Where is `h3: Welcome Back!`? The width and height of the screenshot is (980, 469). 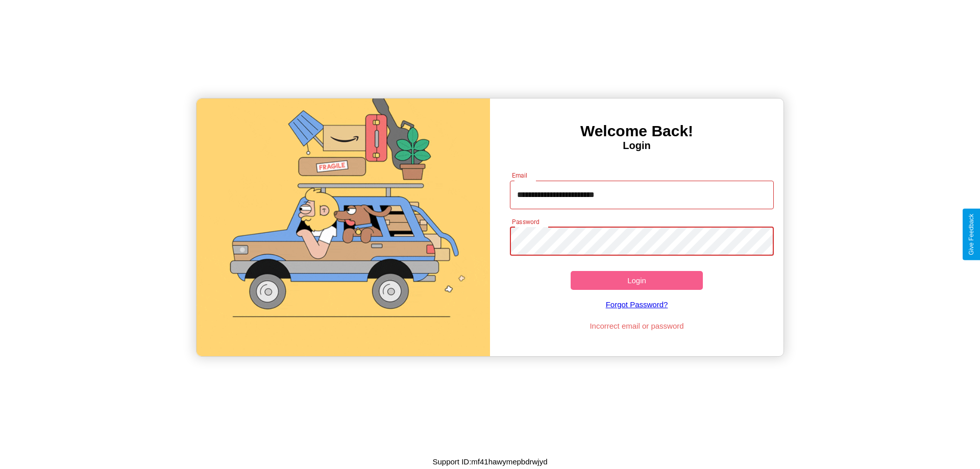
h3: Welcome Back! is located at coordinates (637, 131).